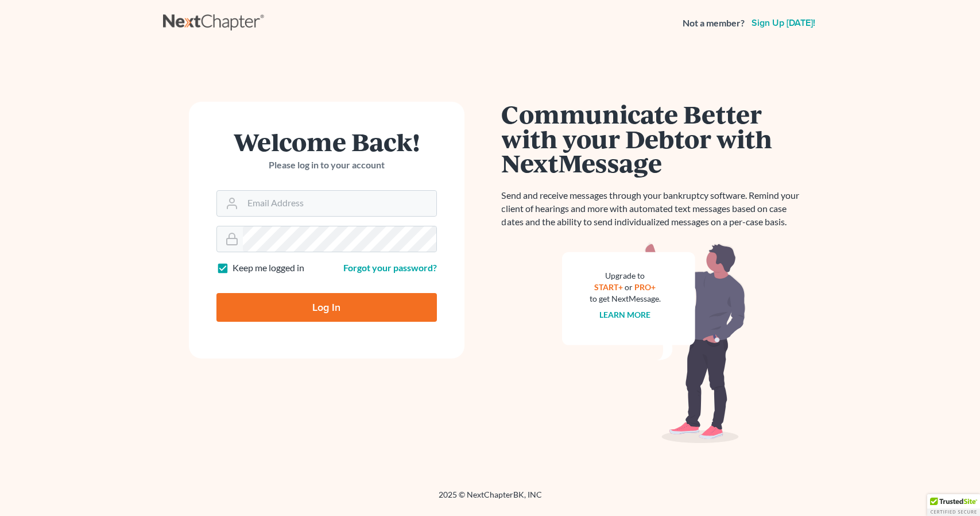 This screenshot has width=980, height=516. What do you see at coordinates (654, 343) in the screenshot?
I see `img: nextmessage_bg-59042aed3d76b12b5cd301f8e5b87938c9018125f34e5fa2b7a6b67550977c72.svg` at bounding box center [654, 343].